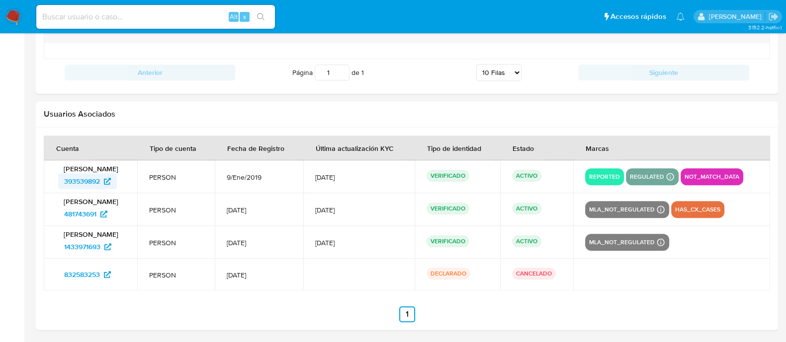 Image resolution: width=786 pixels, height=342 pixels. What do you see at coordinates (260, 17) in the screenshot?
I see `button: search-icon` at bounding box center [260, 17].